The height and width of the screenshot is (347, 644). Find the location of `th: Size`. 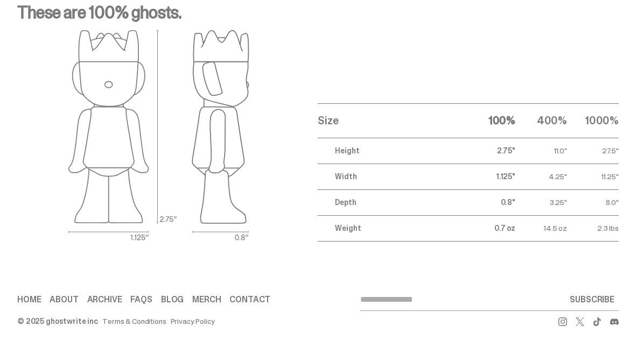

th: Size is located at coordinates (390, 121).